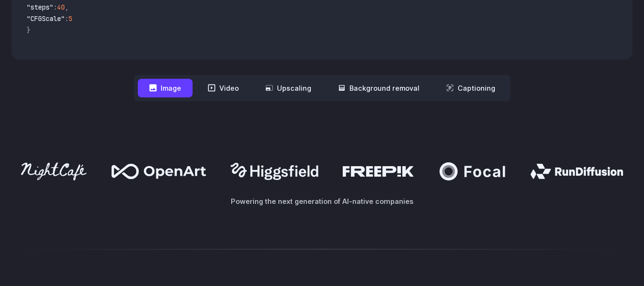 The image size is (644, 286). Describe the element at coordinates (165, 88) in the screenshot. I see `button: Image` at that location.